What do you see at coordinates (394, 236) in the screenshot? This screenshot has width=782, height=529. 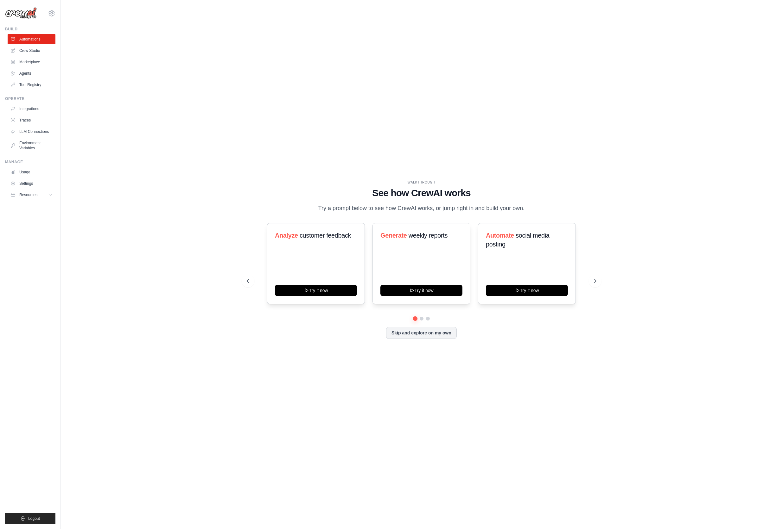 I see `span: Generate` at bounding box center [394, 236].